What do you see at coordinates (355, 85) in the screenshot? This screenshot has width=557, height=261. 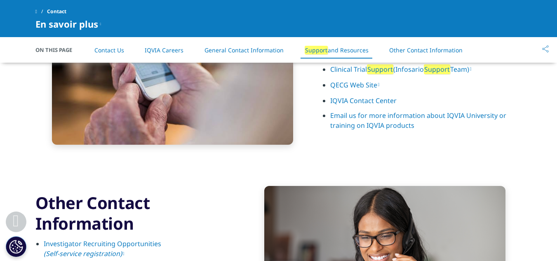 I see `a: QECG Web Site` at bounding box center [355, 85].